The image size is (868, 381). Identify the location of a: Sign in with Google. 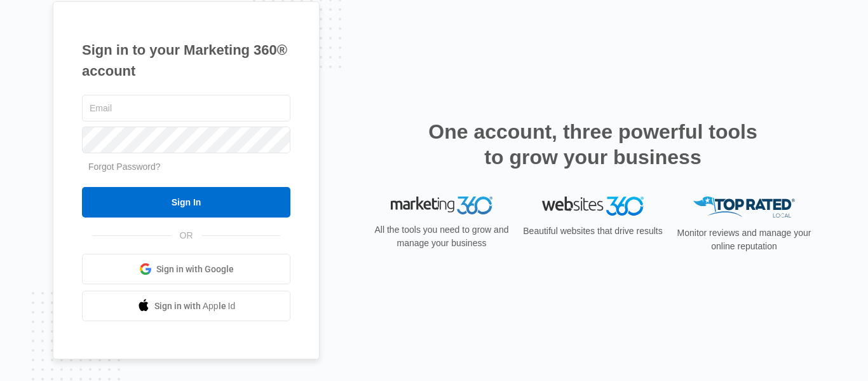
(186, 269).